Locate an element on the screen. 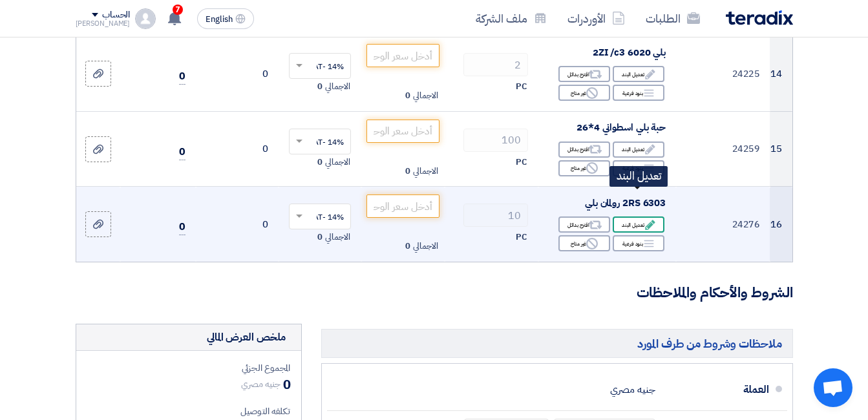  img: profile_test.png is located at coordinates (146, 19).